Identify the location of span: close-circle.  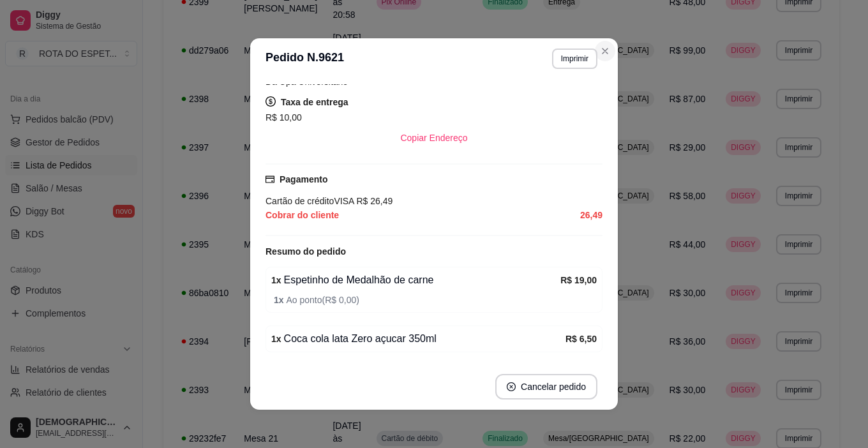
(511, 386).